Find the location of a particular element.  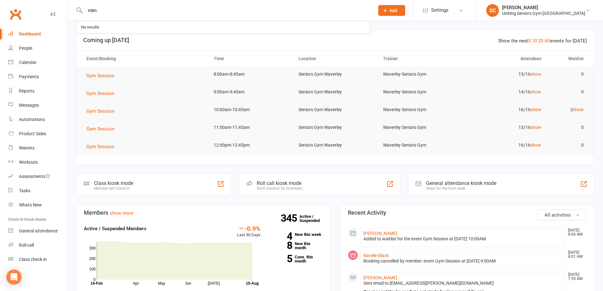

a: Tasks is located at coordinates (37, 190).